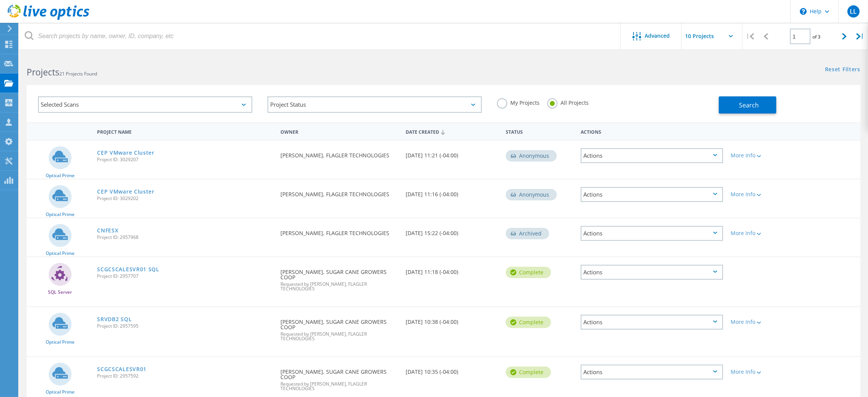  What do you see at coordinates (527, 234) in the screenshot?
I see `div: Archived` at bounding box center [527, 234].